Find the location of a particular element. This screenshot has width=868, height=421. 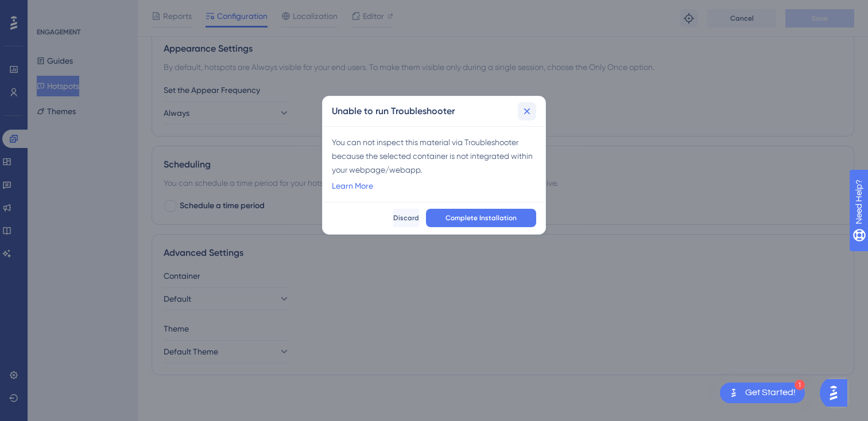

div: Open Get Started! checklist, remaining modules: 1 is located at coordinates (762, 394).